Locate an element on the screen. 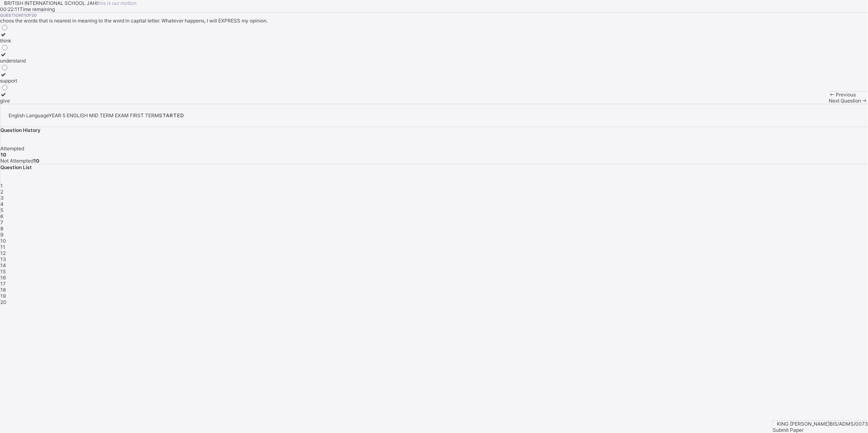 The width and height of the screenshot is (868, 433). span: Not Attempted is located at coordinates (17, 161).